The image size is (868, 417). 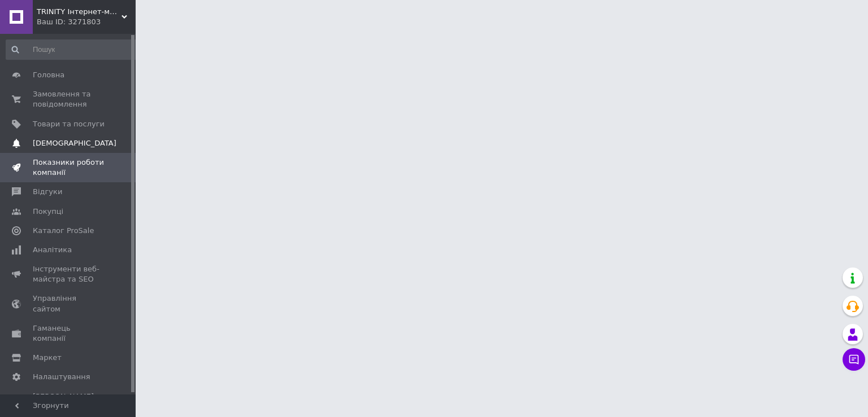 What do you see at coordinates (79, 12) in the screenshot?
I see `span: TRINITY Інтернет-магазин www.trinitys.com.ua` at bounding box center [79, 12].